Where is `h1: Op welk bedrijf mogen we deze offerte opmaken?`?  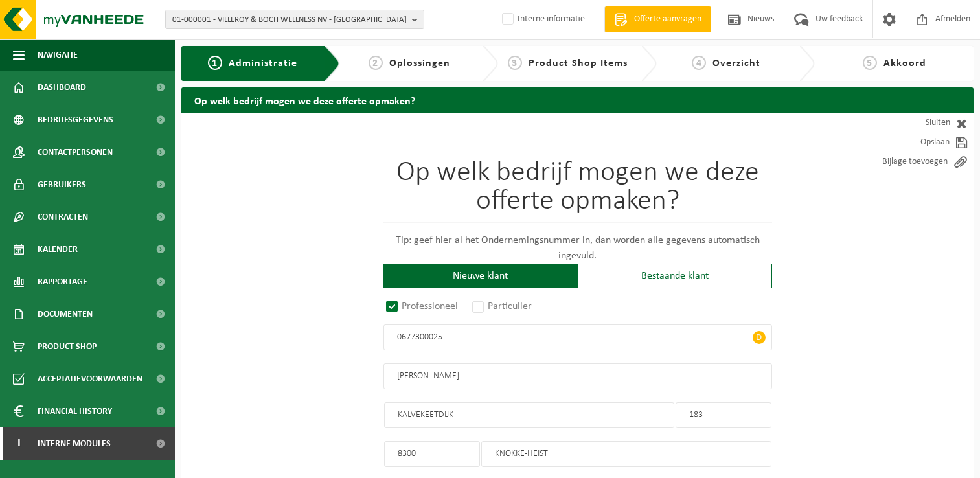 h1: Op welk bedrijf mogen we deze offerte opmaken? is located at coordinates (577, 190).